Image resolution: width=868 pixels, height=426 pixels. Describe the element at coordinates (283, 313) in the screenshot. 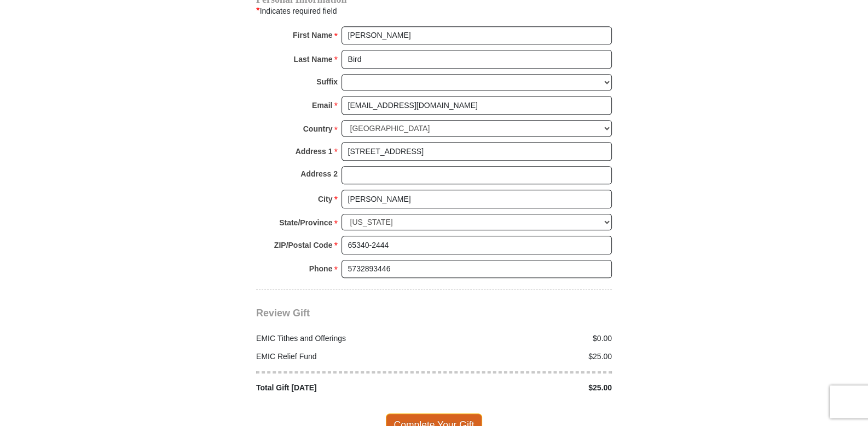

I see `span: Review Gift` at that location.